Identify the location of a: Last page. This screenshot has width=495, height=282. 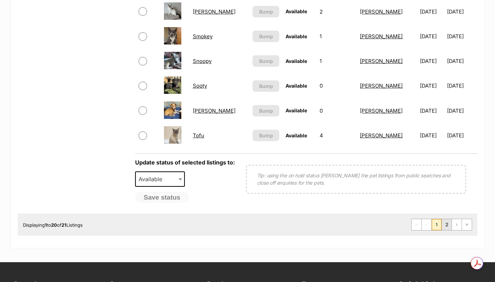
(467, 224).